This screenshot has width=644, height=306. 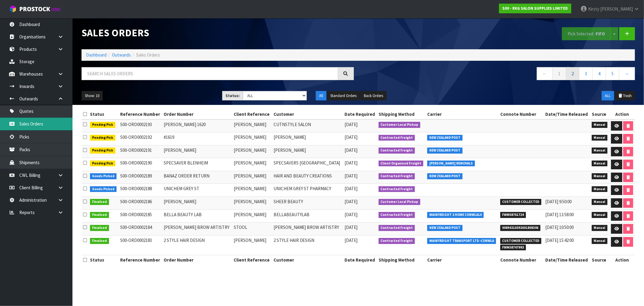 I want to click on strong: Status:, so click(x=232, y=96).